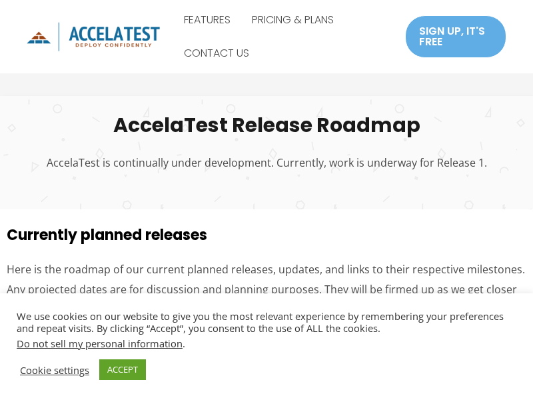  Describe the element at coordinates (456, 37) in the screenshot. I see `a: SIGN UP, IT'S FREE` at that location.